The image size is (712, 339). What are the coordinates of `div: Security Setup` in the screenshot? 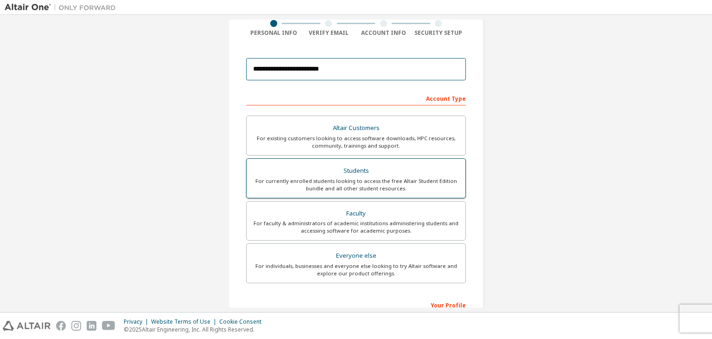 It's located at (439, 33).